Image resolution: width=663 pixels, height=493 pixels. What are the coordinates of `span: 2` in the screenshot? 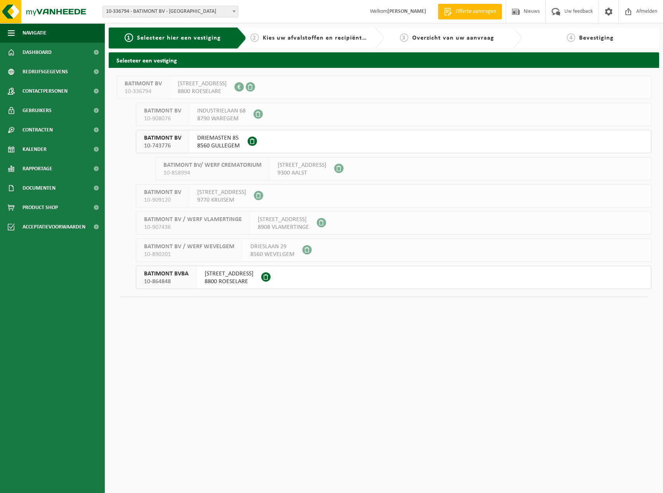 It's located at (255, 38).